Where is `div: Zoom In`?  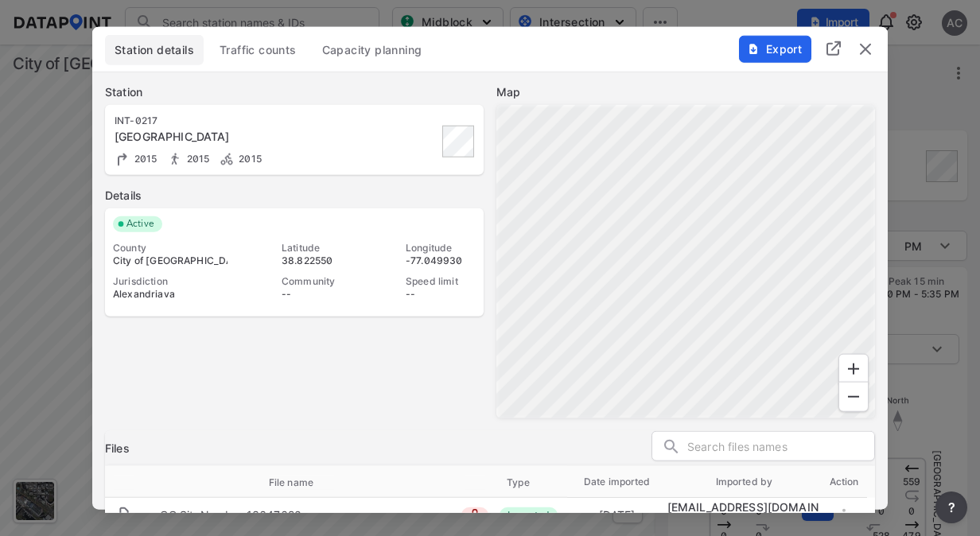 div: Zoom In is located at coordinates (853, 370).